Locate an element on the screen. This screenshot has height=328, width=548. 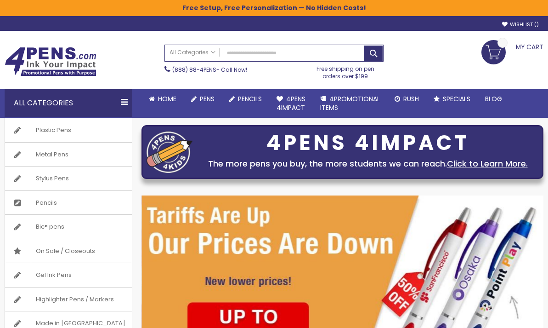
span: Specials is located at coordinates (457, 99).